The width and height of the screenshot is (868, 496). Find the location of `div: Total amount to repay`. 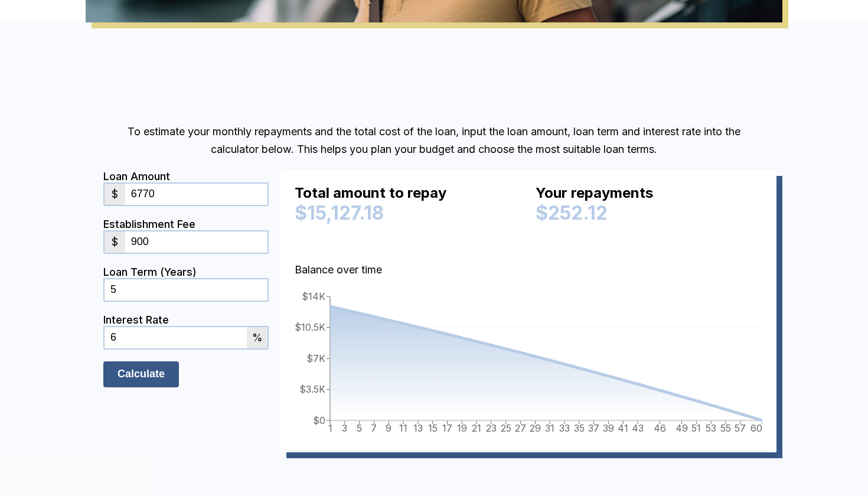

div: Total amount to repay is located at coordinates (408, 195).